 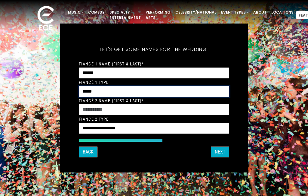 What do you see at coordinates (235, 12) in the screenshot?
I see `a: Event Types` at bounding box center [235, 12].